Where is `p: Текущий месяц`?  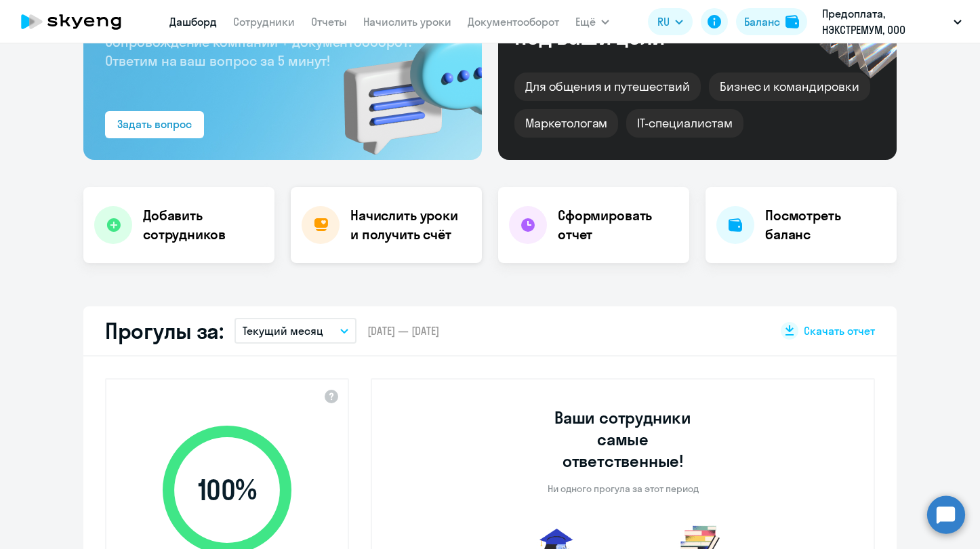
p: Текущий месяц is located at coordinates (282, 331).